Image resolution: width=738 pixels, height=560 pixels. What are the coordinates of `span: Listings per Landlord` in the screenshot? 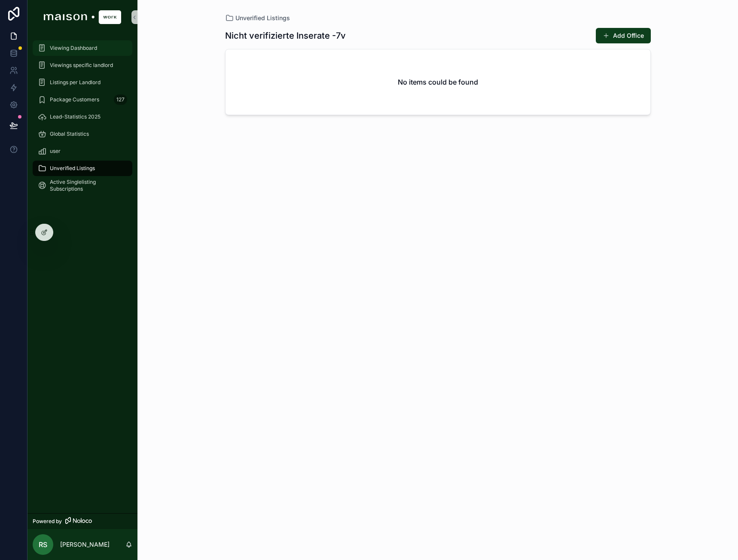 It's located at (75, 82).